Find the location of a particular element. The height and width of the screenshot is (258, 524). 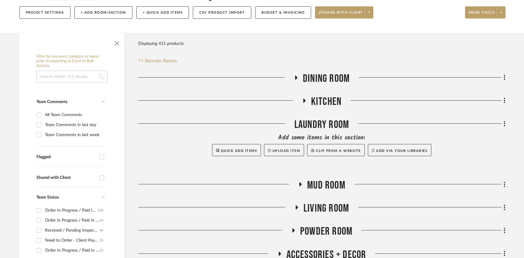

button: Add via your libraries is located at coordinates (400, 150).